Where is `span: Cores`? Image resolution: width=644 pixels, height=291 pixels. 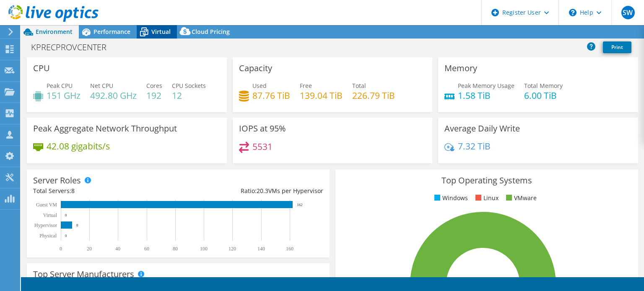
span: Cores is located at coordinates (154, 86).